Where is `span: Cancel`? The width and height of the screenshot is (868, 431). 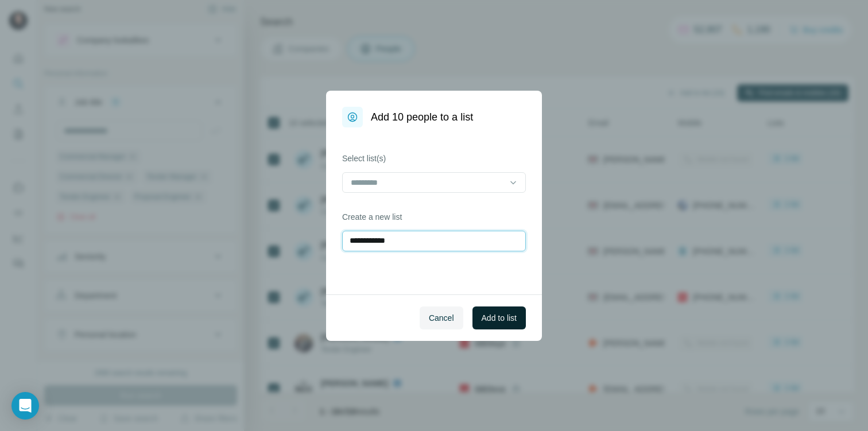 span: Cancel is located at coordinates (441, 318).